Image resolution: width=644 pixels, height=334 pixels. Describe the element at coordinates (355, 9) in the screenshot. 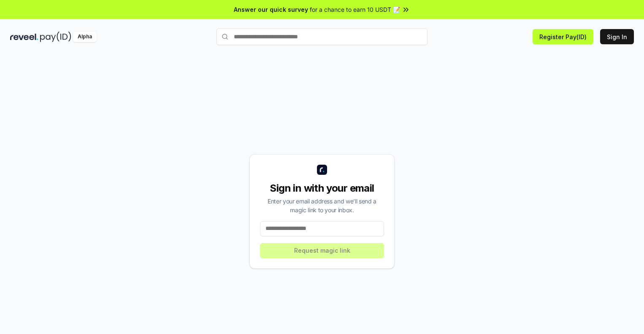

I see `span: for a chance to earn 10 USDT 📝` at that location.